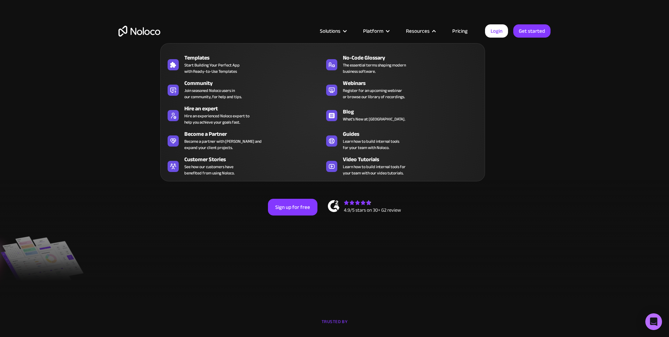 This screenshot has width=669, height=337. Describe the element at coordinates (402, 64) in the screenshot. I see `a: No-Code GlossaryThe essential terms shaping modernbusiness software.` at that location.